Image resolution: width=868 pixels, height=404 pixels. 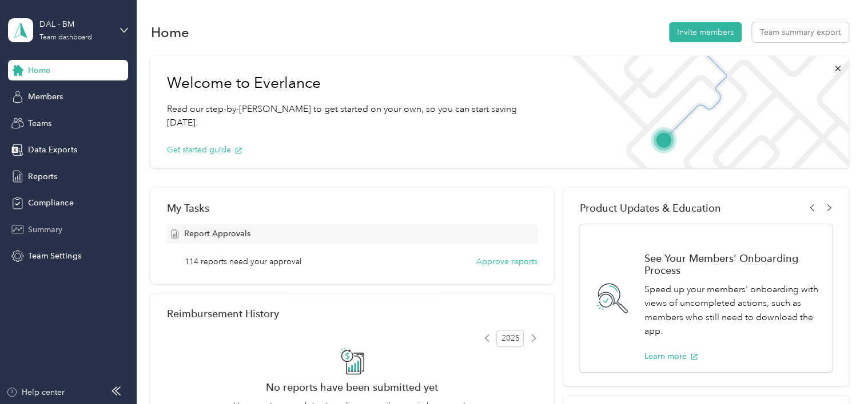 I want to click on span: Reports, so click(x=42, y=176).